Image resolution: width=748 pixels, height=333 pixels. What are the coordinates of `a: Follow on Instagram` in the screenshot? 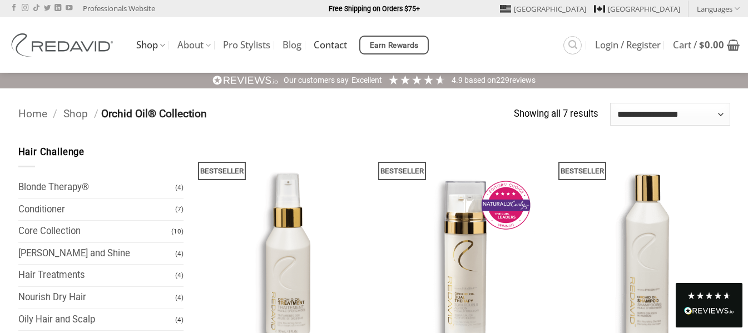 It's located at (25, 8).